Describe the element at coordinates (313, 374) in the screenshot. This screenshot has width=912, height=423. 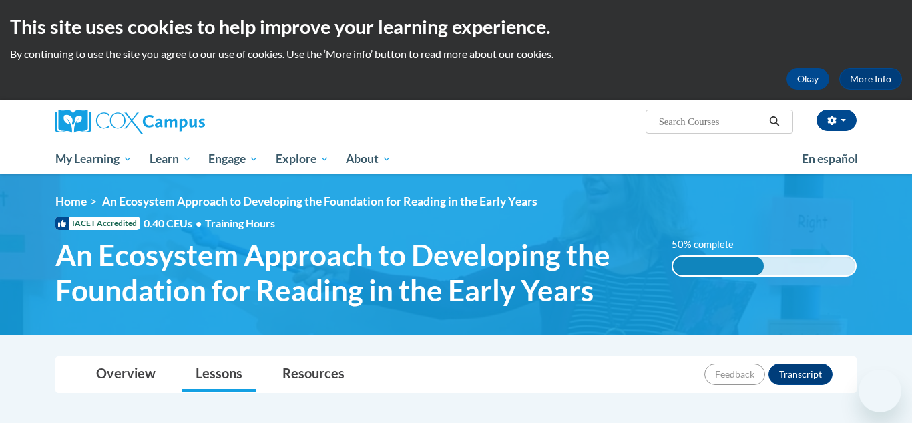
I see `a: Resources` at that location.